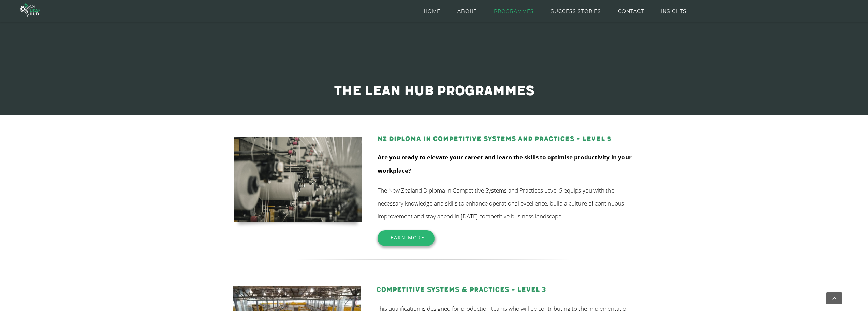  What do you see at coordinates (298, 179) in the screenshot?
I see `img: kevin-limbri-mBXQCNKbq7E-unsplash` at bounding box center [298, 179].